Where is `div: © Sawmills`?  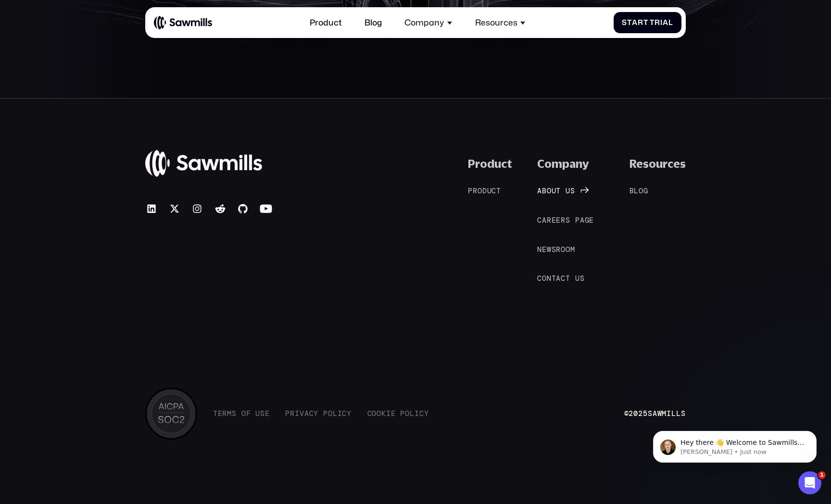
div: © Sawmills is located at coordinates (655, 413).